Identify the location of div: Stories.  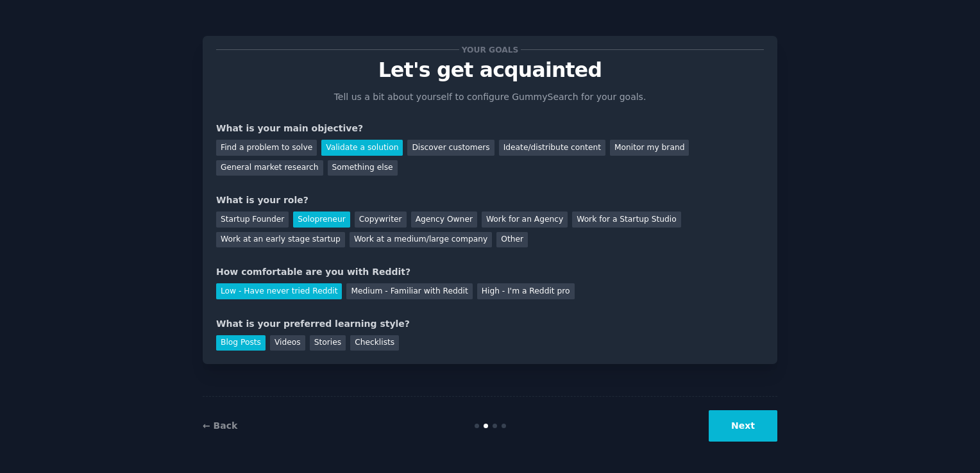
(327, 343).